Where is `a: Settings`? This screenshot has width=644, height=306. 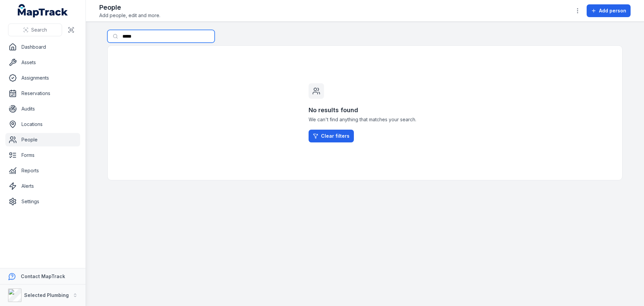
a: Settings is located at coordinates (43, 201).